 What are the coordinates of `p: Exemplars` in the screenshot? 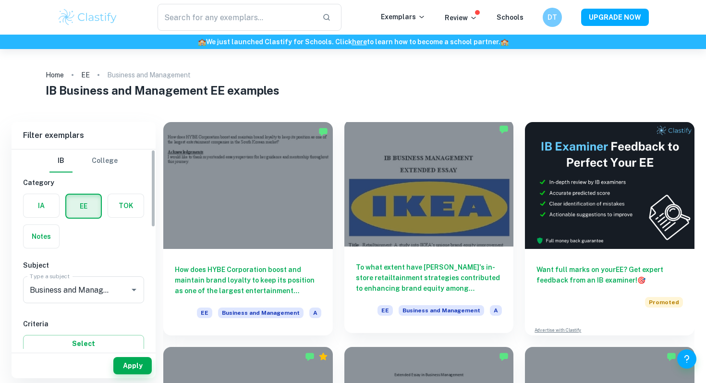 It's located at (403, 17).